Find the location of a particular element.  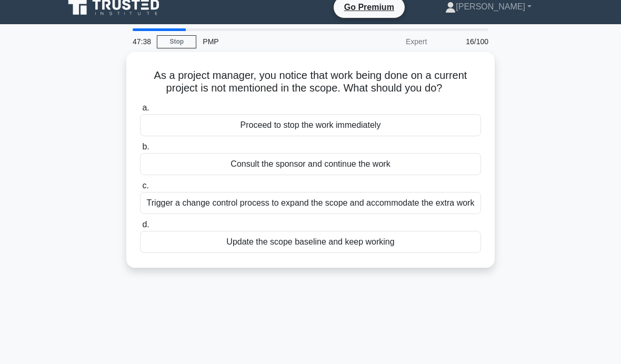

div: PMP is located at coordinates (268, 42).